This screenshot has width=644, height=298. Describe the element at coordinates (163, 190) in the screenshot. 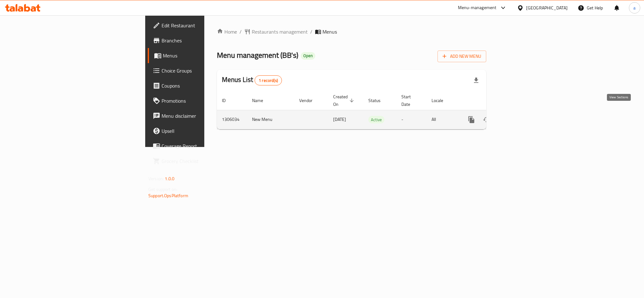

I see `span: Get support on:` at that location.